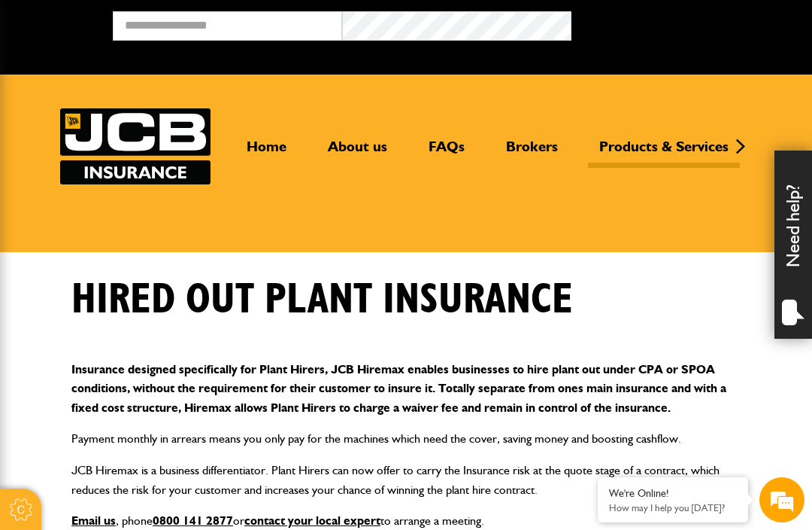 The image size is (812, 530). I want to click on img: JCB Insurance Services logo, so click(135, 146).